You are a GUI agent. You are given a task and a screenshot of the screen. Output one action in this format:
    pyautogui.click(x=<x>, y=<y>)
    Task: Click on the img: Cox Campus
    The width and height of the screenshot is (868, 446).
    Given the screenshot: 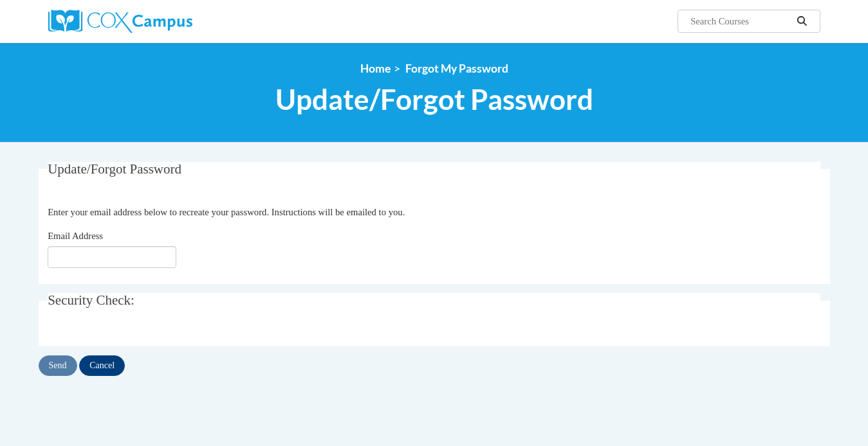 What is the action you would take?
    pyautogui.click(x=121, y=21)
    